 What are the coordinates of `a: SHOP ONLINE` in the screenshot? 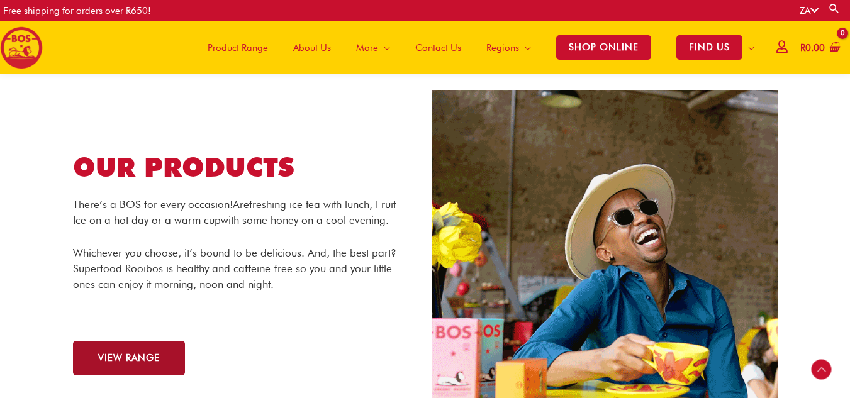 It's located at (603, 47).